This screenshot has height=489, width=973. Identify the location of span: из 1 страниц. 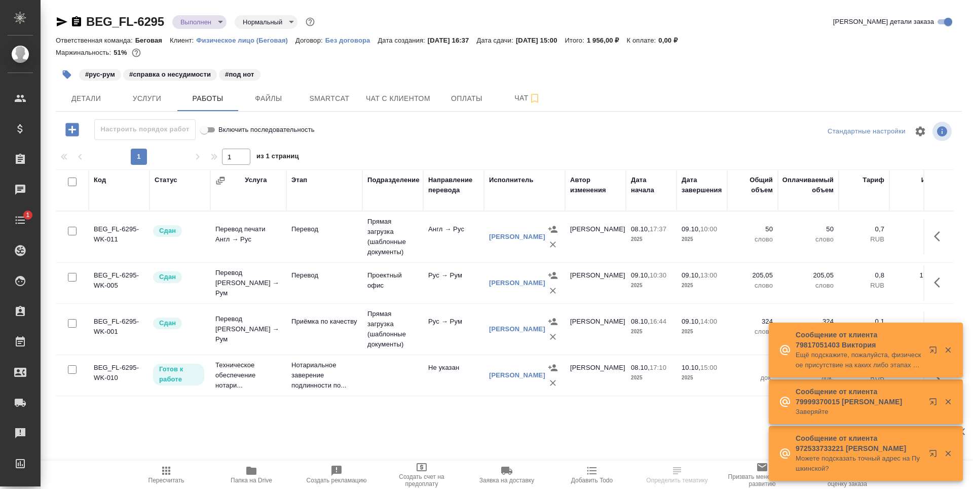
(278, 157).